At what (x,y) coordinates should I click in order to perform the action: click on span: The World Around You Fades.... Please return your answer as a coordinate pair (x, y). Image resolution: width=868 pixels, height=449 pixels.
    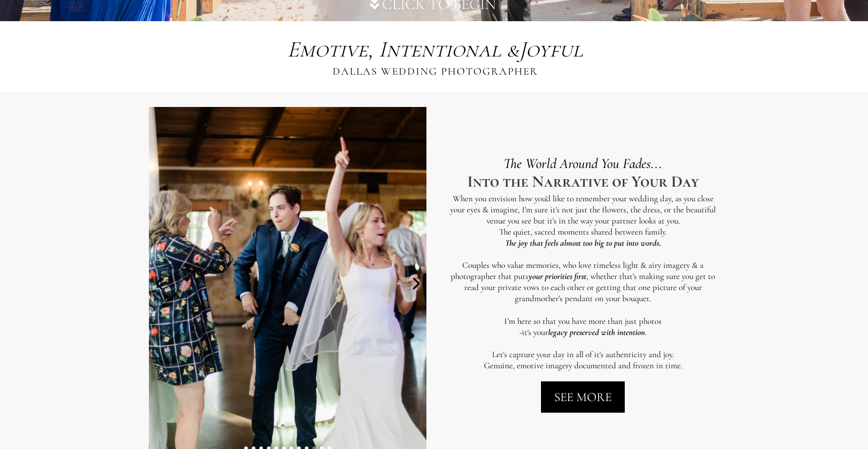
    Looking at the image, I should click on (583, 163).